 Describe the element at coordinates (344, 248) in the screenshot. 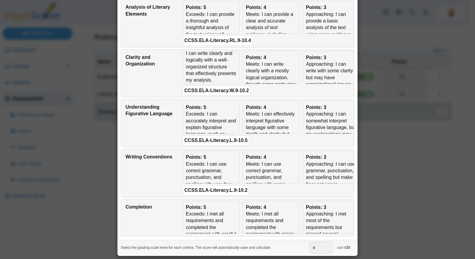

I see `div: out of` at that location.